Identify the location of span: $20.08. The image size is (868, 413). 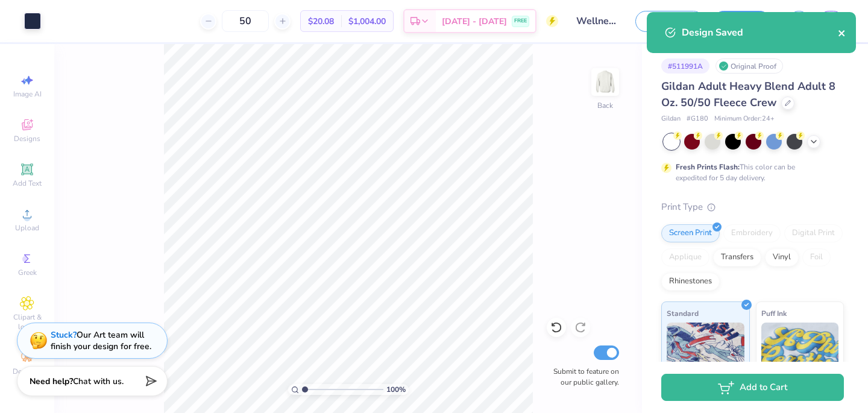
(321, 21).